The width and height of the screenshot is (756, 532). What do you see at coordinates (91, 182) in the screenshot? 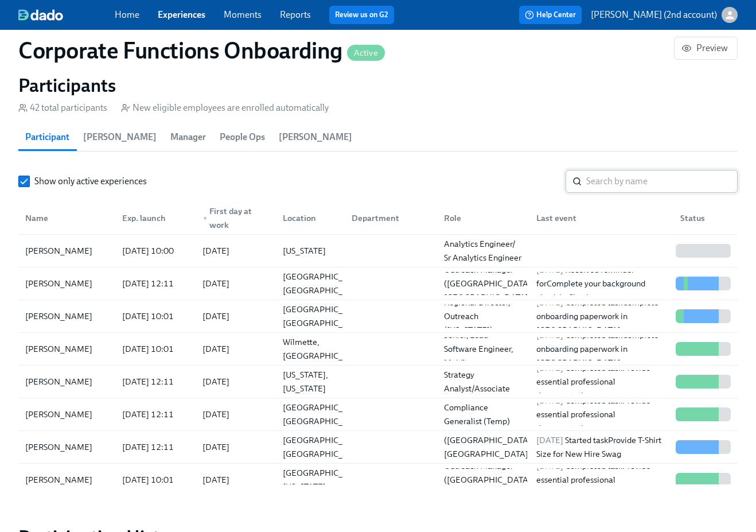
I see `span: Show only active experiences` at bounding box center [91, 182].